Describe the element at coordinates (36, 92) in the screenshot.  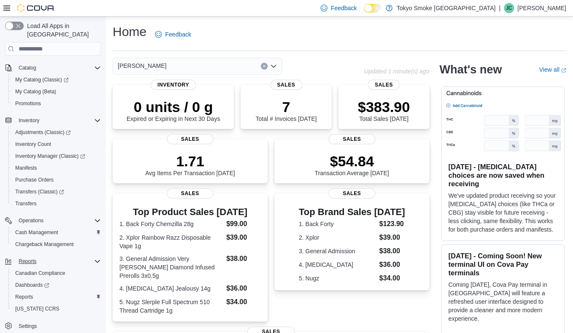
I see `a: My Catalog (Beta)` at that location.